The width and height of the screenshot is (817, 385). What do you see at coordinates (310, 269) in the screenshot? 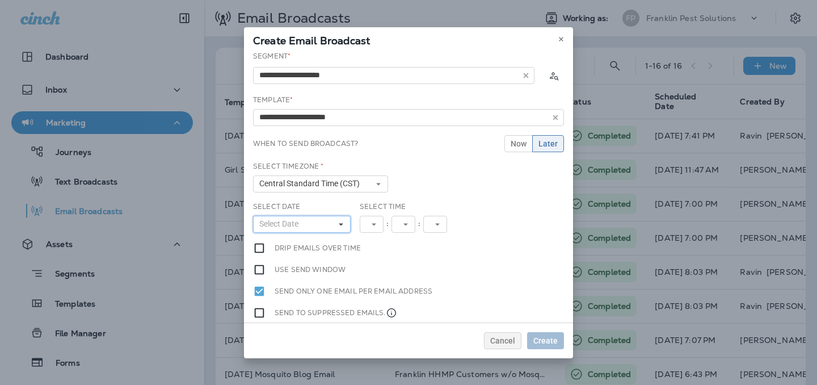
I see `label: Use send window` at bounding box center [310, 269].